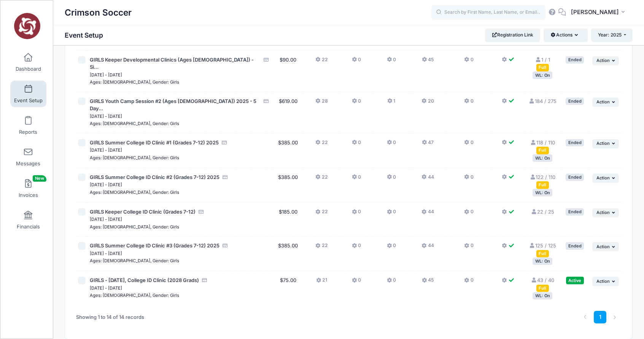 This screenshot has width=644, height=339. I want to click on button: 20, so click(428, 103).